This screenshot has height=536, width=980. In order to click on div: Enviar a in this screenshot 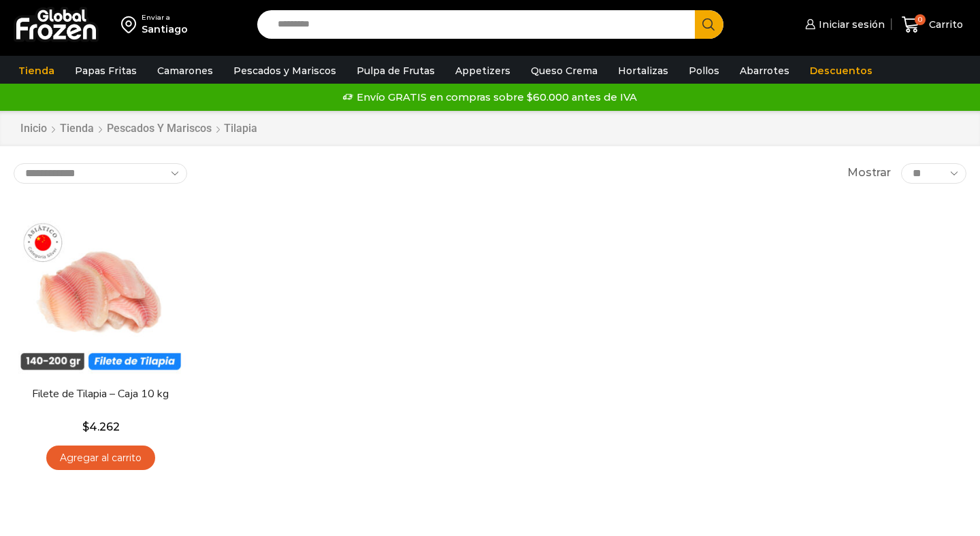, I will do `click(165, 18)`.